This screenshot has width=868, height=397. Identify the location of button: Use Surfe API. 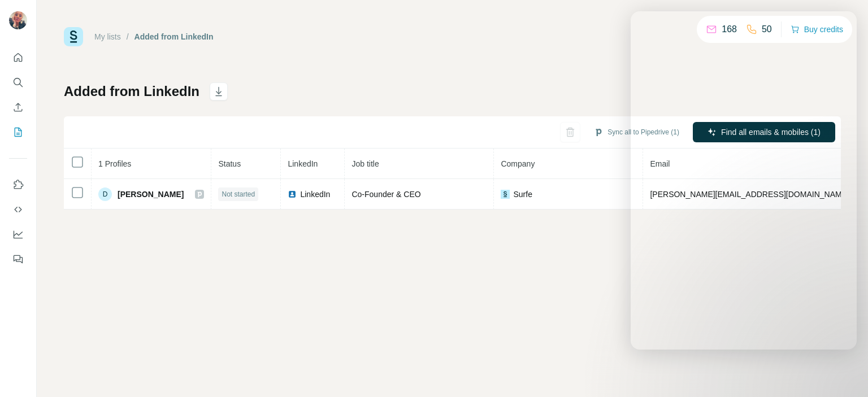
(18, 209).